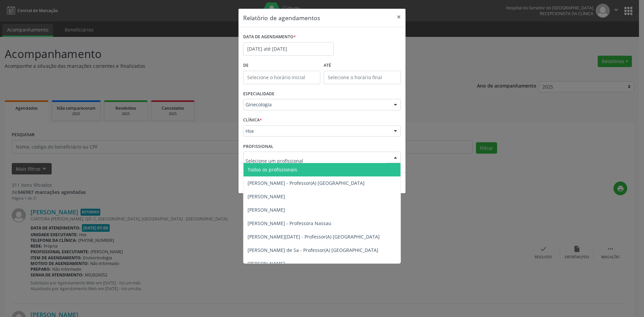  I want to click on input: Selecione o horário final, so click(362, 77).